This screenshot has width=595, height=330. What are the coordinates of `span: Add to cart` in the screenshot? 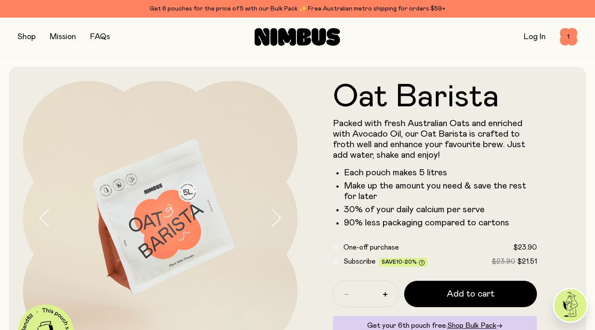 It's located at (470, 294).